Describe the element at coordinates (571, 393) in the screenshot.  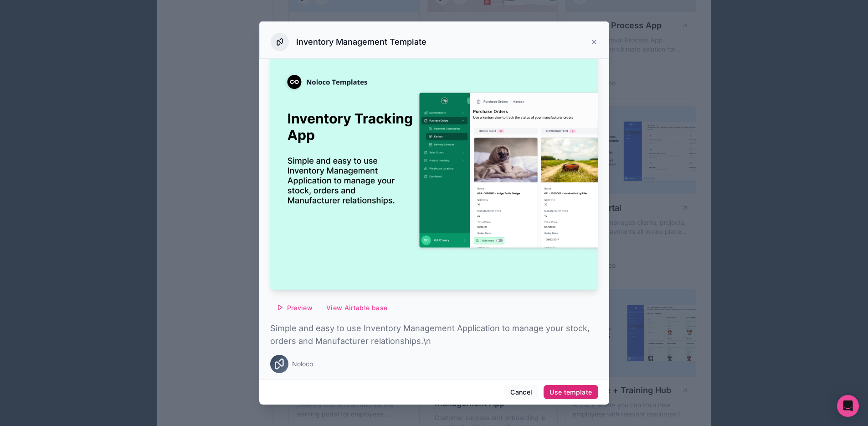
I see `div: Use template` at that location.